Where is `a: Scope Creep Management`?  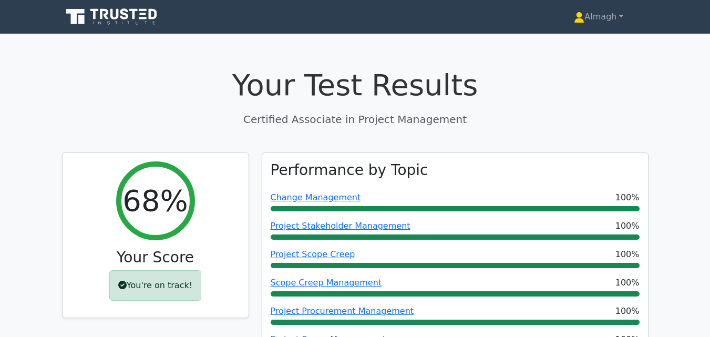
a: Scope Creep Management is located at coordinates (326, 282).